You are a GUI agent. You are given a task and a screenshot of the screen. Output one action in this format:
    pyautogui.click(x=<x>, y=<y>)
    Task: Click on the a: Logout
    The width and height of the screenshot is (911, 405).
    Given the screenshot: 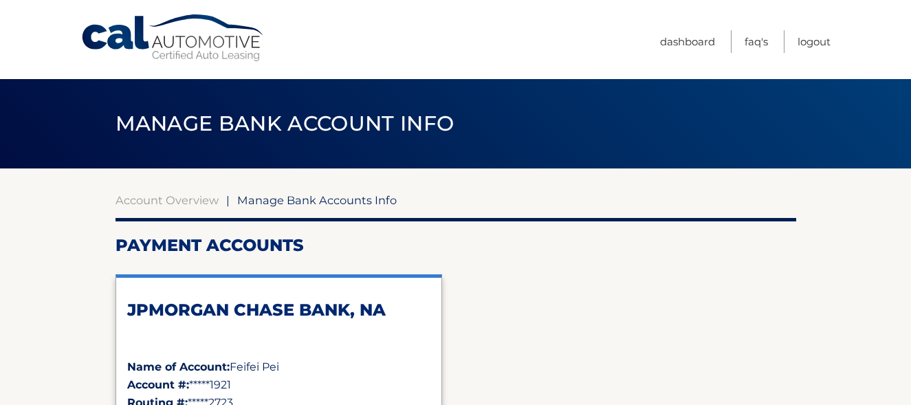 What is the action you would take?
    pyautogui.click(x=814, y=41)
    